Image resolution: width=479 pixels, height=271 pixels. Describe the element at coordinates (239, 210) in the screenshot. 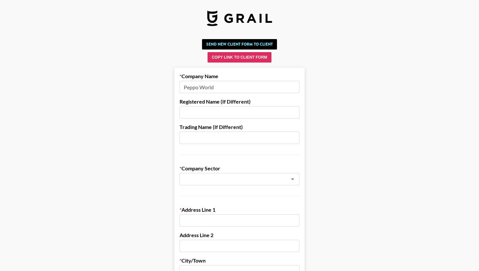

I see `label: Address Line 1` at that location.